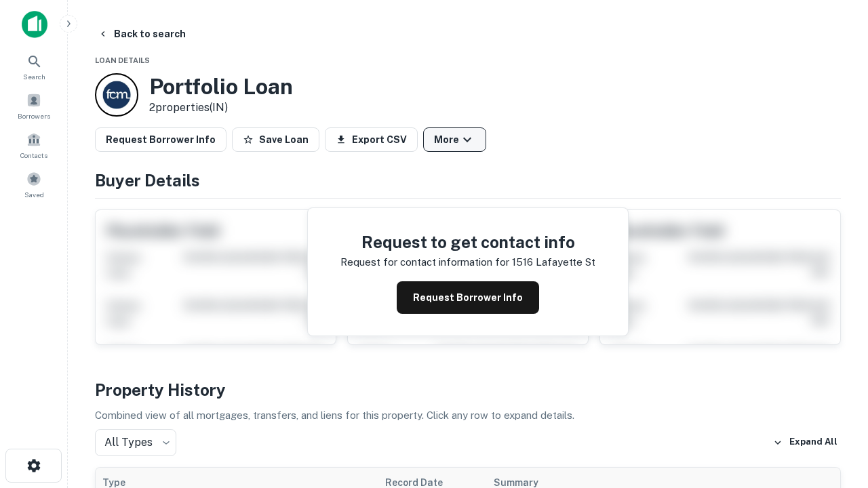 The width and height of the screenshot is (868, 488). Describe the element at coordinates (221, 87) in the screenshot. I see `h3: Portfolio Loan` at that location.